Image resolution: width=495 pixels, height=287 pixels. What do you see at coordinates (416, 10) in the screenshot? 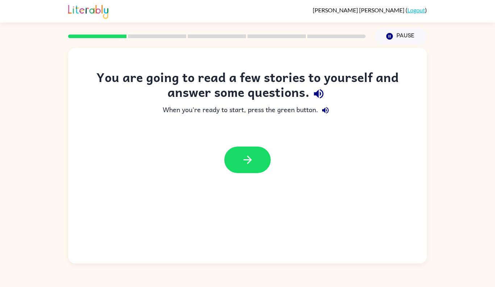
I see `a: Logout` at bounding box center [416, 10].